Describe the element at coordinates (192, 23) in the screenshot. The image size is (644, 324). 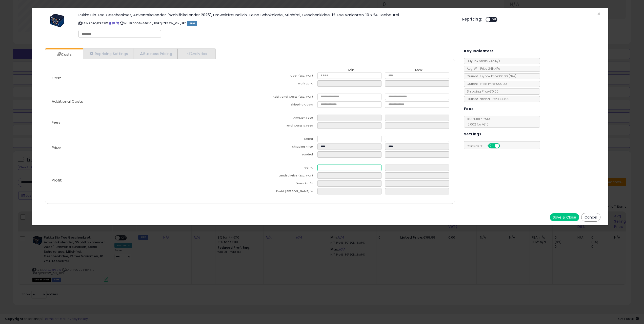
I see `span: FBM` at that location.